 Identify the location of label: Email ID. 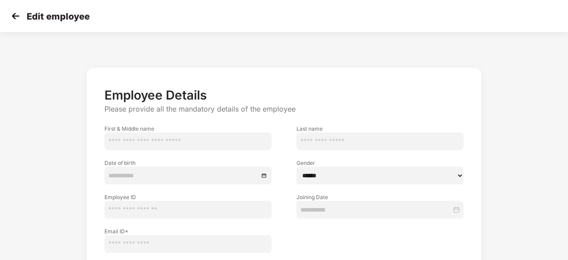
(188, 231).